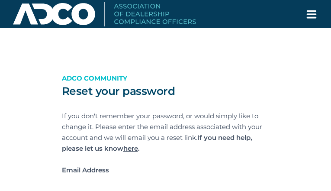  Describe the element at coordinates (165, 78) in the screenshot. I see `p: ADCO Community` at that location.